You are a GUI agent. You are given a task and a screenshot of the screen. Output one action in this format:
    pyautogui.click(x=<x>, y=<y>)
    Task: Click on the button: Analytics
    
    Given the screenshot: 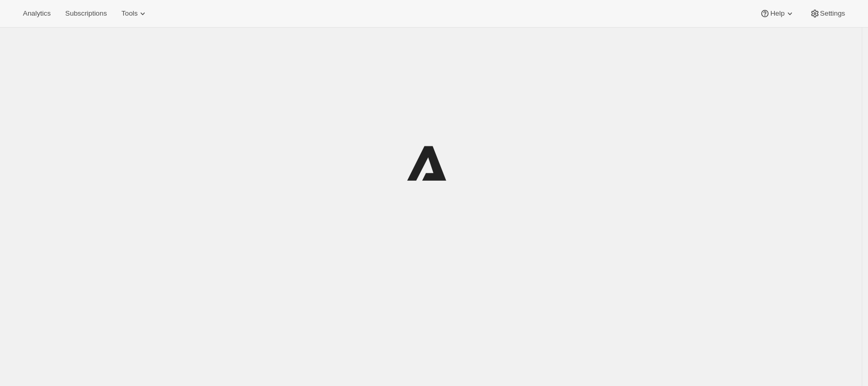 What is the action you would take?
    pyautogui.click(x=36, y=14)
    